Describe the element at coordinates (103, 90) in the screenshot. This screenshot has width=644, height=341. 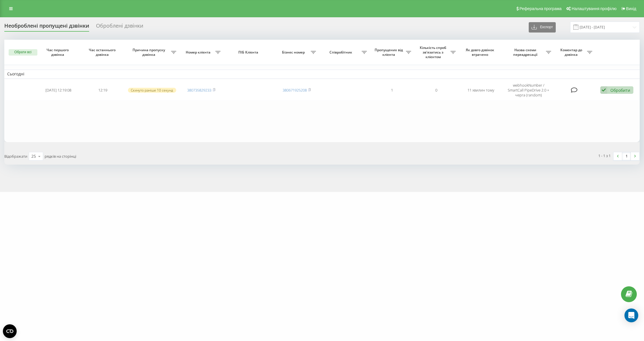
I see `td: 12:19` at that location.